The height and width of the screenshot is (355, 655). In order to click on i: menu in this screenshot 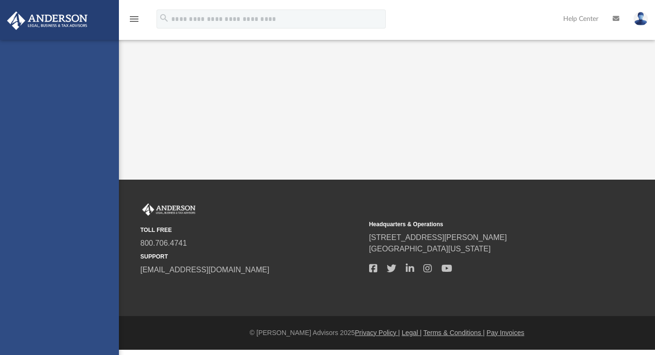, I will do `click(134, 19)`.